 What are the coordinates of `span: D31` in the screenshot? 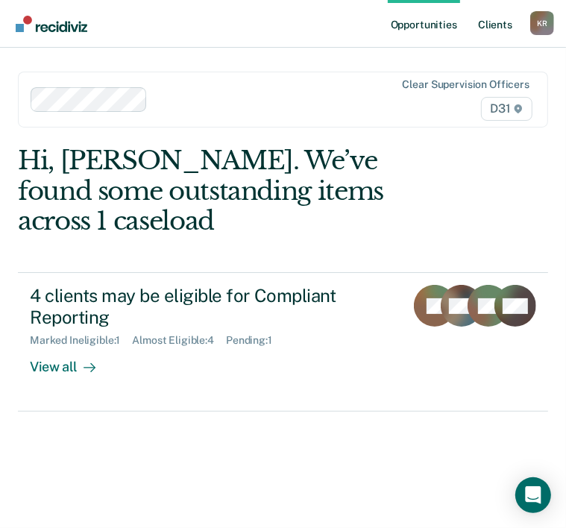 It's located at (506, 109).